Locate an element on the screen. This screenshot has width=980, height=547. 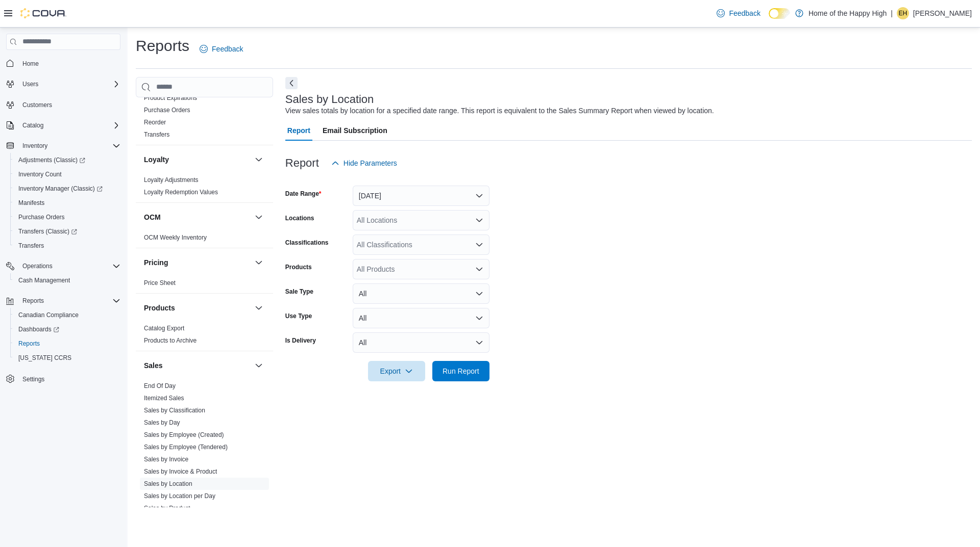
button: Manifests is located at coordinates (68, 203).